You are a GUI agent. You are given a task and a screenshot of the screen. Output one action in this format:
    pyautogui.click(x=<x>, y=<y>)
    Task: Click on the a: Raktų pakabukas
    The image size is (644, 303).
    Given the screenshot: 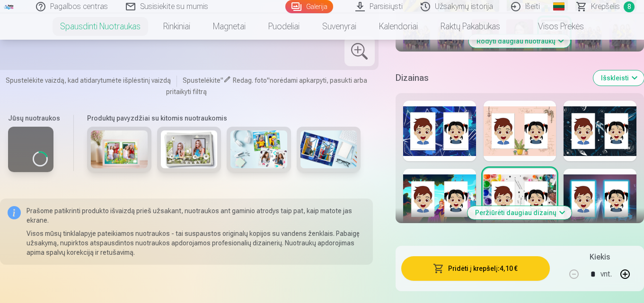 What is the action you would take?
    pyautogui.click(x=470, y=27)
    